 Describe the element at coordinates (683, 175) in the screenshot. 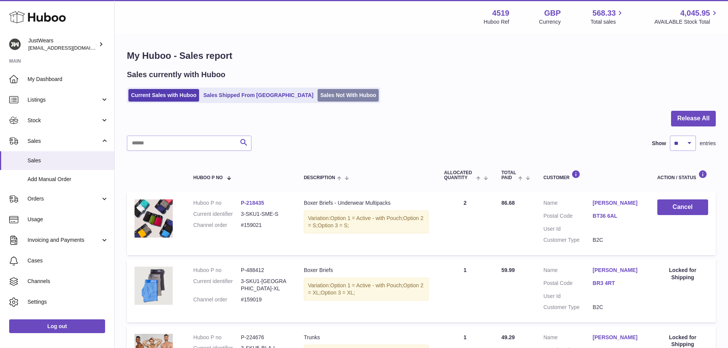

I see `div: Action / Status` at that location.